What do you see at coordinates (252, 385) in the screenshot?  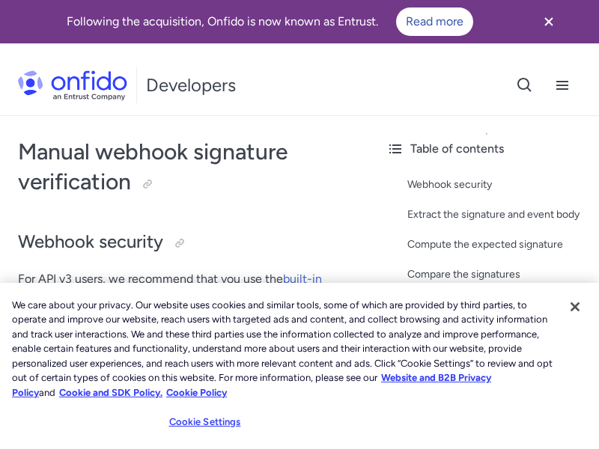 I see `a: More information about our cookie policy., opens in a new tab` at bounding box center [252, 385].